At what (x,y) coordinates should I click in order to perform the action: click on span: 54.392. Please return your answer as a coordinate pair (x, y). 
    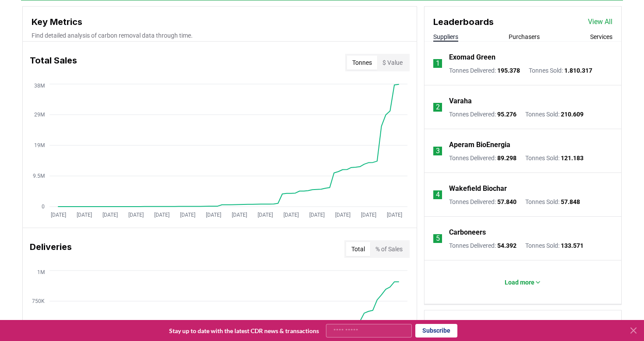
    Looking at the image, I should click on (507, 246).